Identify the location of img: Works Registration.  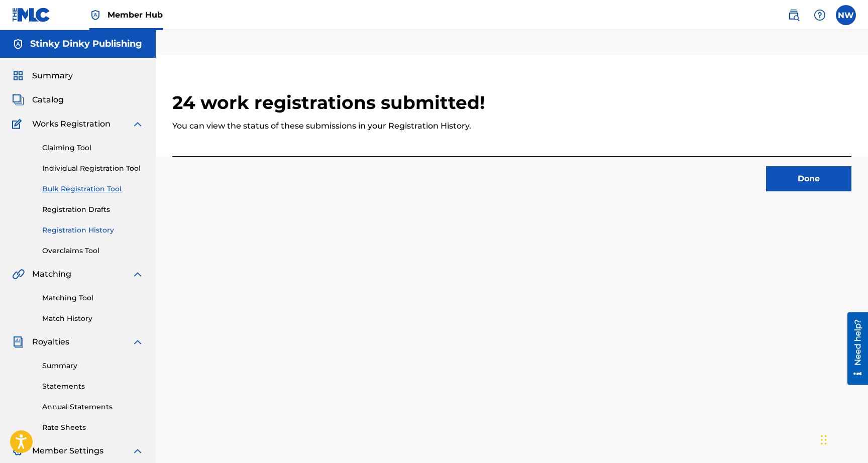
(19, 124).